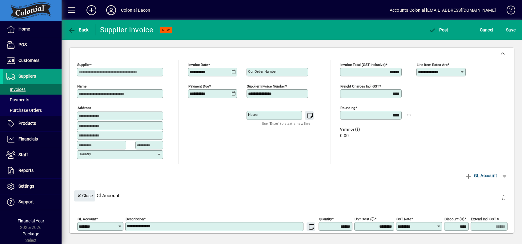 This screenshot has height=244, width=522. I want to click on mat-label: Description, so click(135, 219).